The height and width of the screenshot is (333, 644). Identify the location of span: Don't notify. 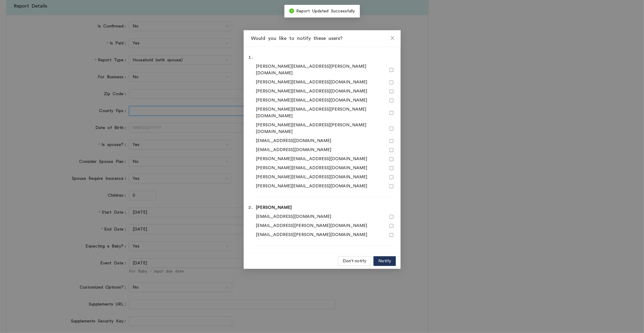
(355, 261).